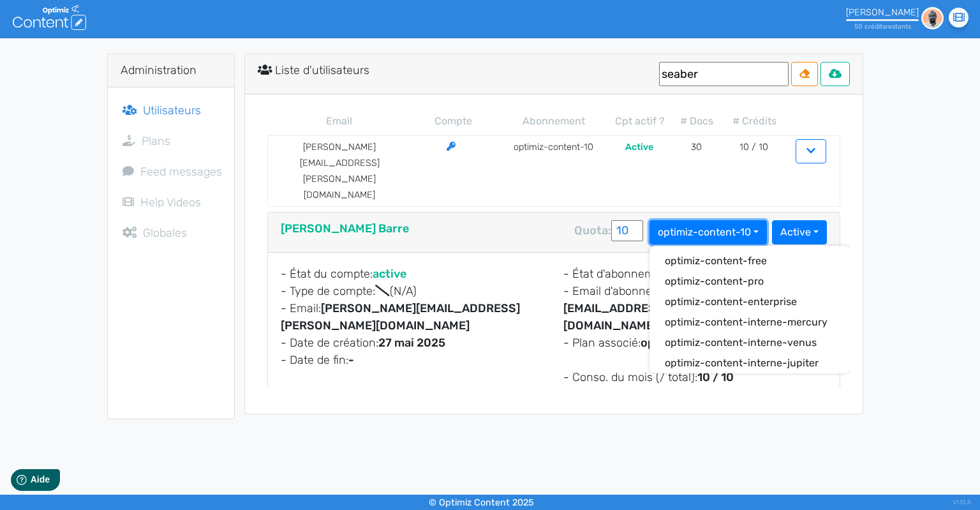 The width and height of the screenshot is (980, 510). What do you see at coordinates (322, 70) in the screenshot?
I see `span: Liste d'utilisateurs` at bounding box center [322, 70].